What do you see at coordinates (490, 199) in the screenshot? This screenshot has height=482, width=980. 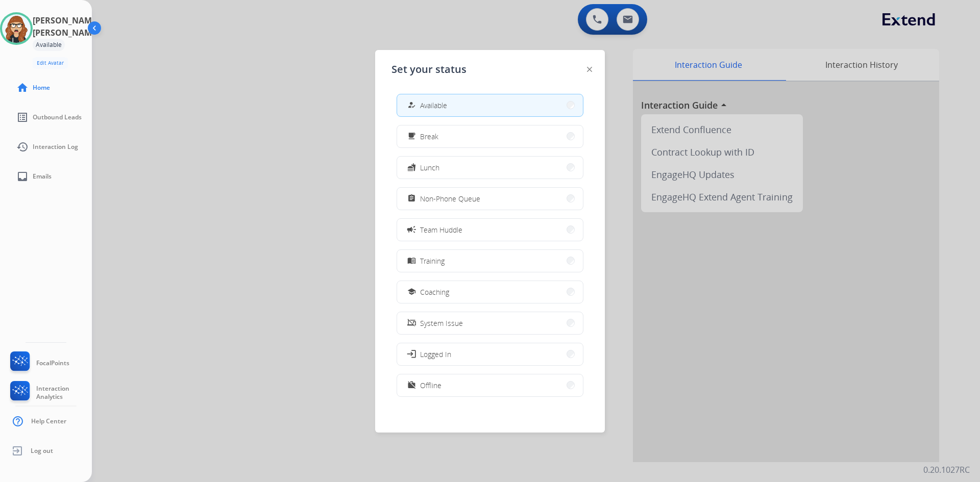 I see `button: Non-Phone Queue` at bounding box center [490, 199].